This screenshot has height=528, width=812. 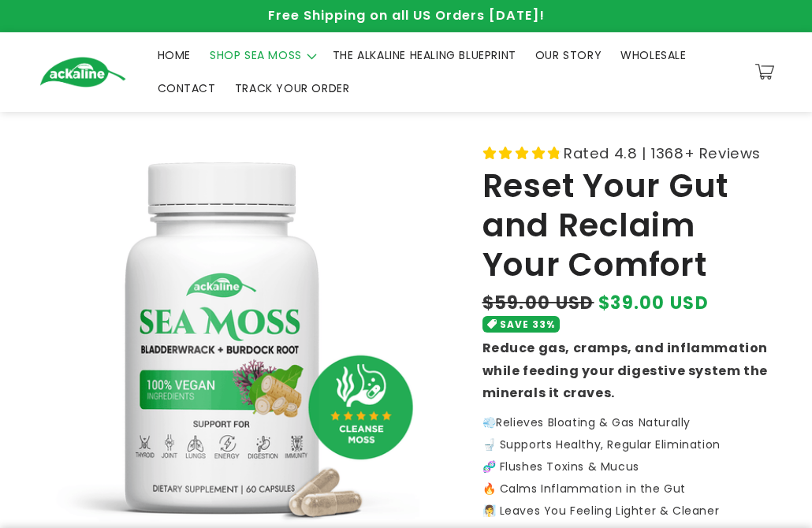 I want to click on p: Relieves Bloating & Gas Naturally 🚽 Supports Healthy, Regular Elimination 🧬 Flushes Toxins & Mucu..., so click(x=628, y=456).